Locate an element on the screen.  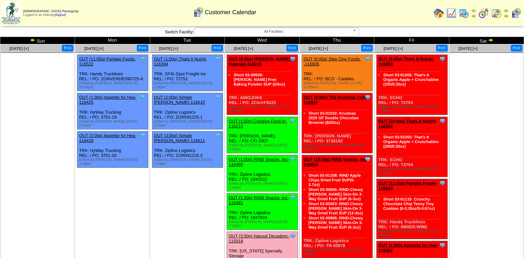
div: TRK: Zipline Logistics REL: / PO: 1945502 is located at coordinates (262, 173).